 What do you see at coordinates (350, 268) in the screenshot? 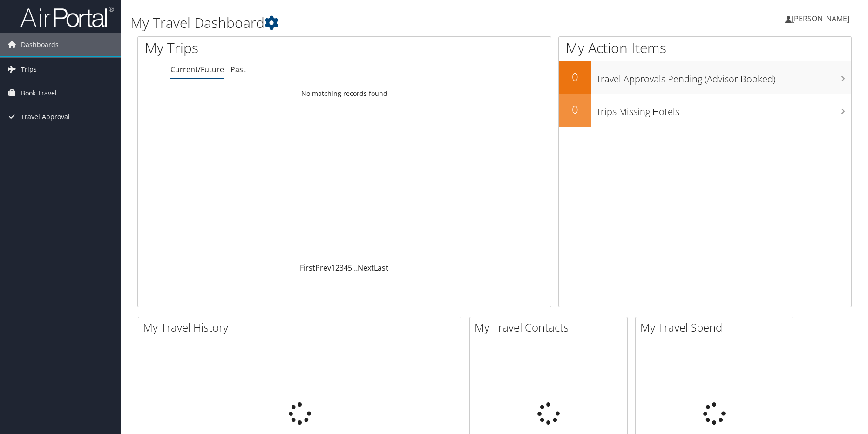
I see `a: 5` at bounding box center [350, 268].